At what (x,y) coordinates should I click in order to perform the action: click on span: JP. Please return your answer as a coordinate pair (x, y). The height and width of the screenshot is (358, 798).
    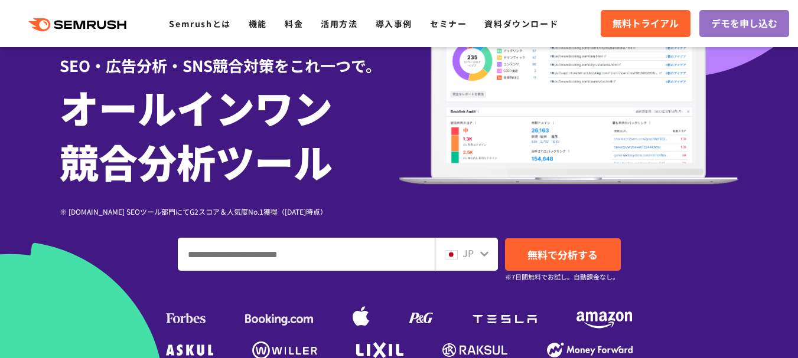
    Looking at the image, I should click on (468, 253).